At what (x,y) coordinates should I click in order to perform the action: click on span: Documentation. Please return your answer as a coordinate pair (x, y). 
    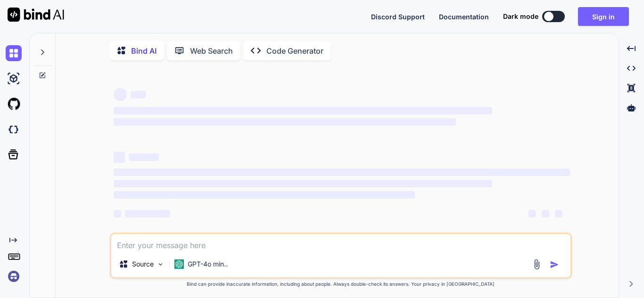
    Looking at the image, I should click on (464, 17).